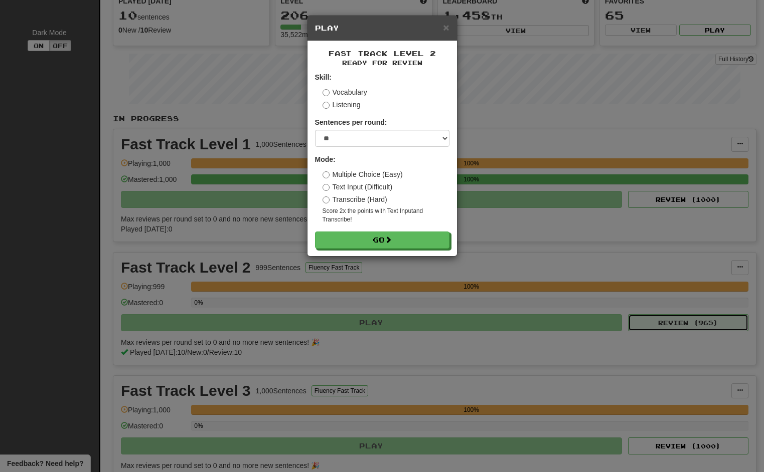  What do you see at coordinates (355, 200) in the screenshot?
I see `label: Transcribe (Hard)` at bounding box center [355, 200].